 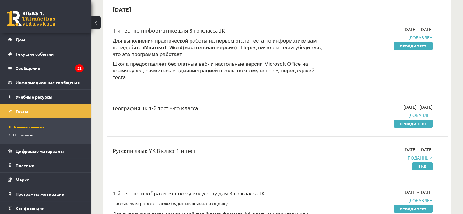 I want to click on a: Дом, so click(x=46, y=40).